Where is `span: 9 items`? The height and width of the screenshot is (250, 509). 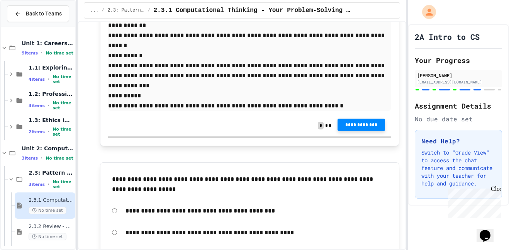 span: 9 items is located at coordinates (30, 53).